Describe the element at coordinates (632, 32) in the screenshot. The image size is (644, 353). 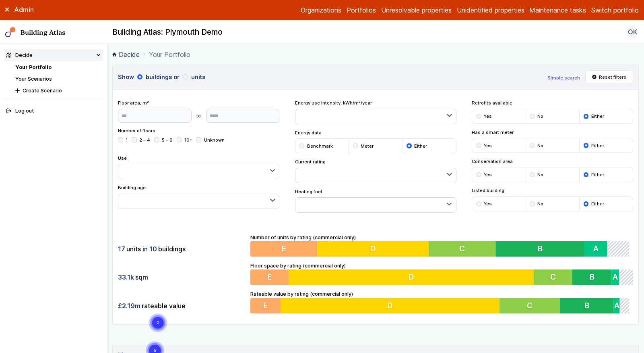
I see `button: OK` at that location.